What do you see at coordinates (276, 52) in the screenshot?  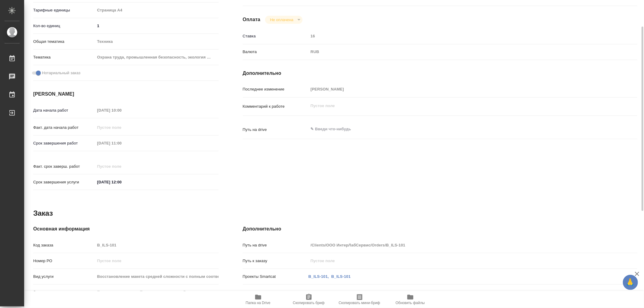 I see `p: Валюта` at bounding box center [276, 52].